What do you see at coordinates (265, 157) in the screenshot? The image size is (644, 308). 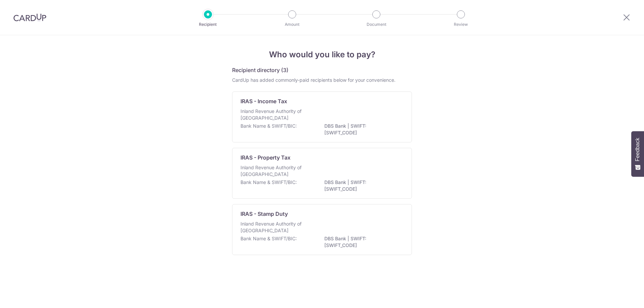 I see `p: IRAS - Property Tax` at bounding box center [265, 157].